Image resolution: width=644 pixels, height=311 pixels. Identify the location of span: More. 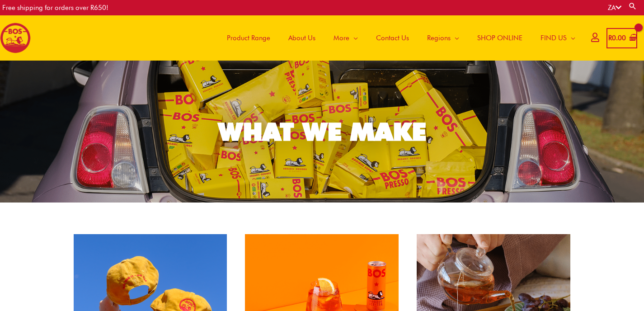
(341, 38).